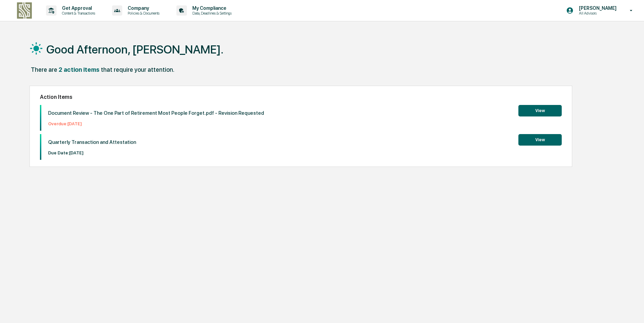 The height and width of the screenshot is (323, 644). What do you see at coordinates (156, 113) in the screenshot?
I see `p: Document Review - The One Part of Retirement Most People Forget.pdf - Revision Requested` at bounding box center [156, 113].